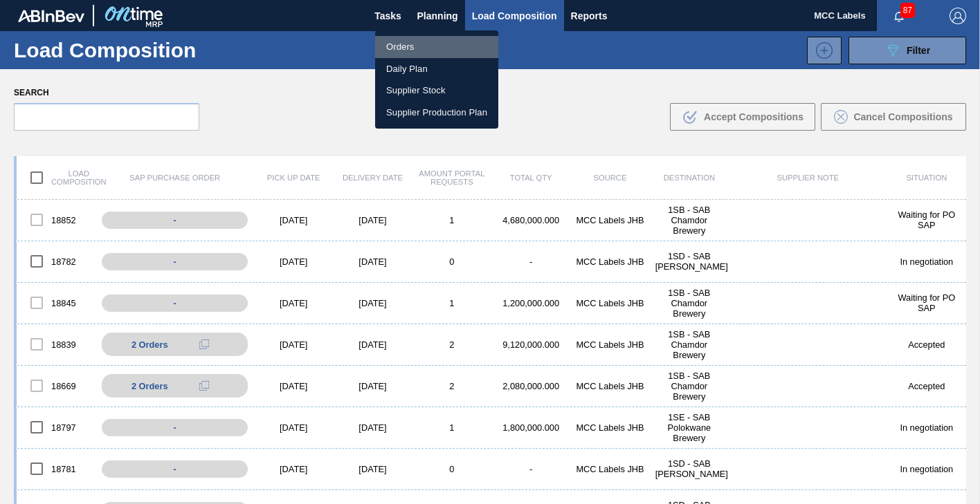 Image resolution: width=980 pixels, height=504 pixels. What do you see at coordinates (436, 47) in the screenshot?
I see `a: Orders` at bounding box center [436, 47].